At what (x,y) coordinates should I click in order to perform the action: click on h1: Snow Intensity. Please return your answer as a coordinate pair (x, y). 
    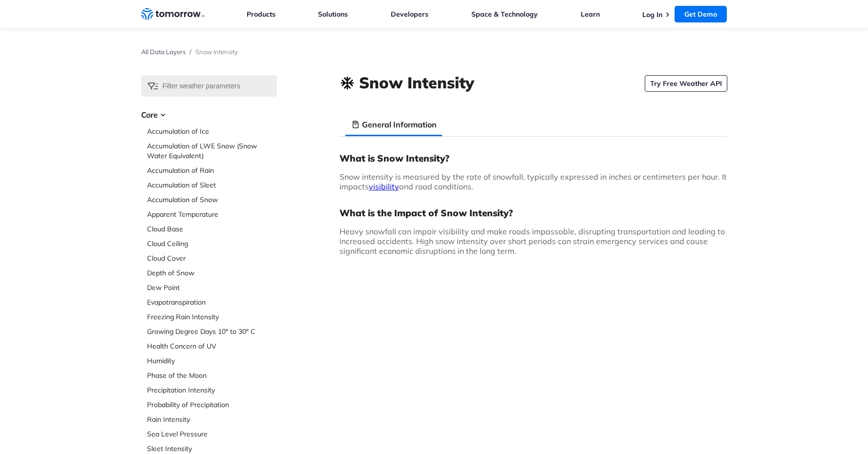
    Looking at the image, I should click on (417, 82).